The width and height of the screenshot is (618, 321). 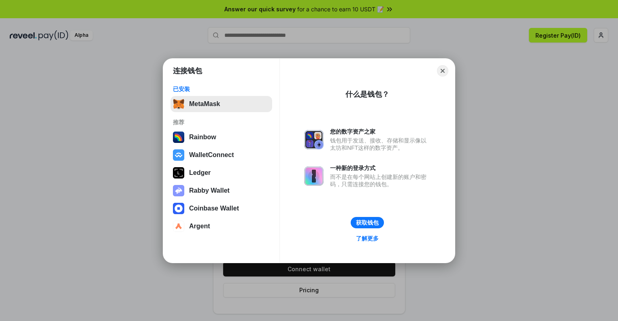 I want to click on div: 一种新的登录方式, so click(x=380, y=168).